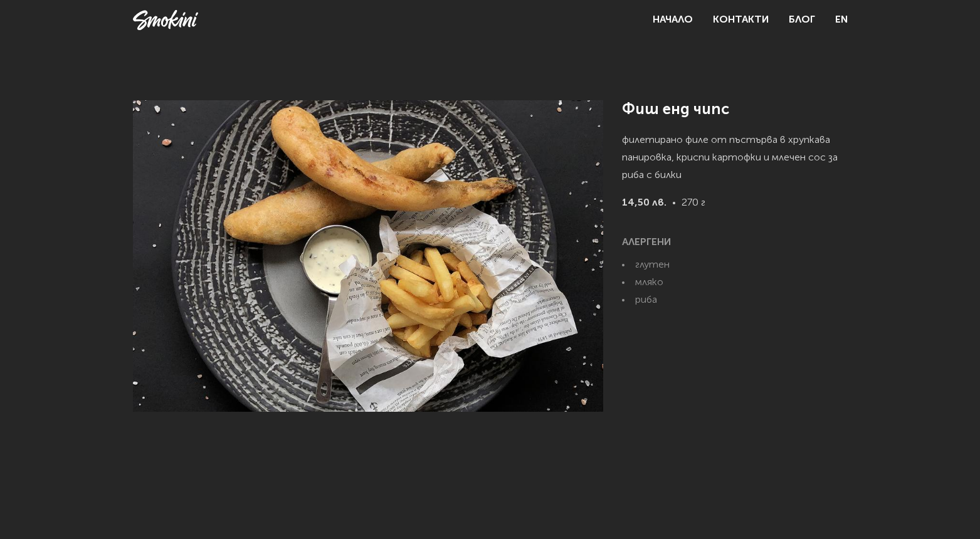 Image resolution: width=980 pixels, height=539 pixels. Describe the element at coordinates (735, 110) in the screenshot. I see `h1: Фиш енд чипс` at that location.